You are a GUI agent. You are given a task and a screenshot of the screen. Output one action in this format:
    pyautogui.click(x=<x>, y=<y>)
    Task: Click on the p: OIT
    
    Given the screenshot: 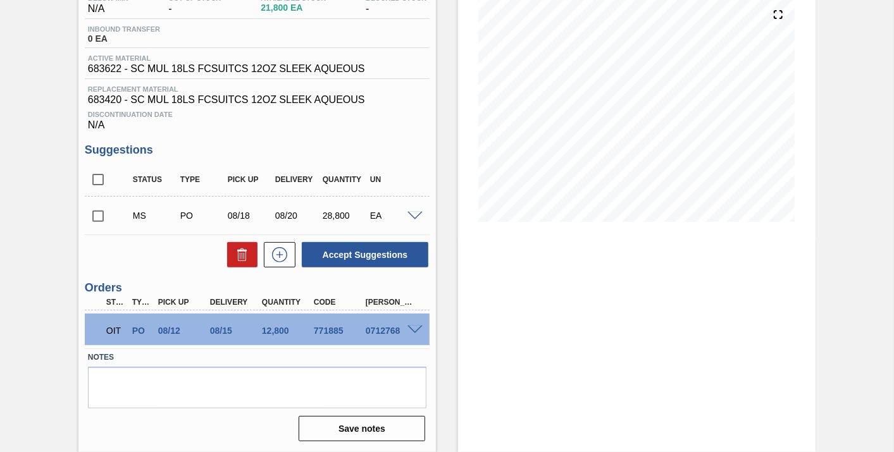 What is the action you would take?
    pyautogui.click(x=116, y=331)
    